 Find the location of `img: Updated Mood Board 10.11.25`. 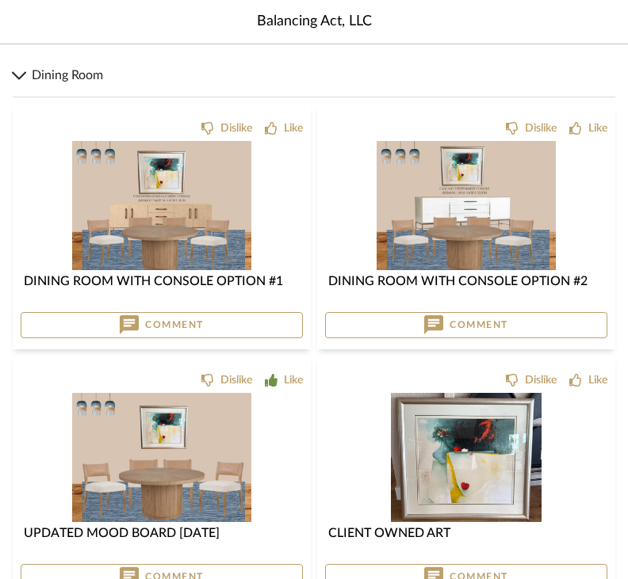

img: Updated Mood Board 10.11.25 is located at coordinates (162, 457).